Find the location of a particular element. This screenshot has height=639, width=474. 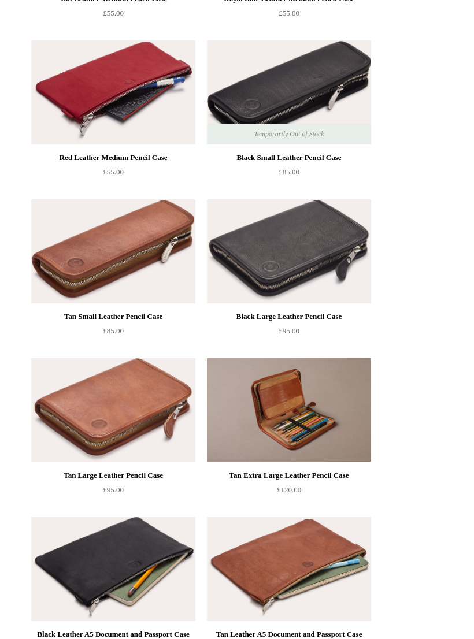

img: Tan Small Leather Pencil Case is located at coordinates (113, 251).